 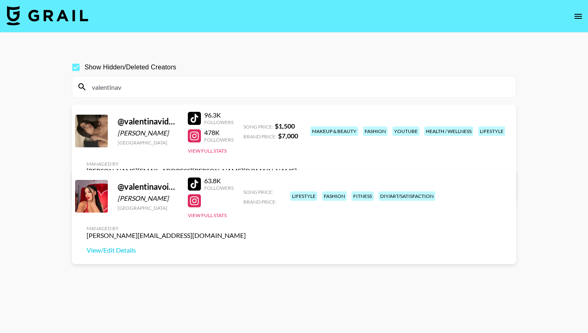 I want to click on div: fitness, so click(x=362, y=196).